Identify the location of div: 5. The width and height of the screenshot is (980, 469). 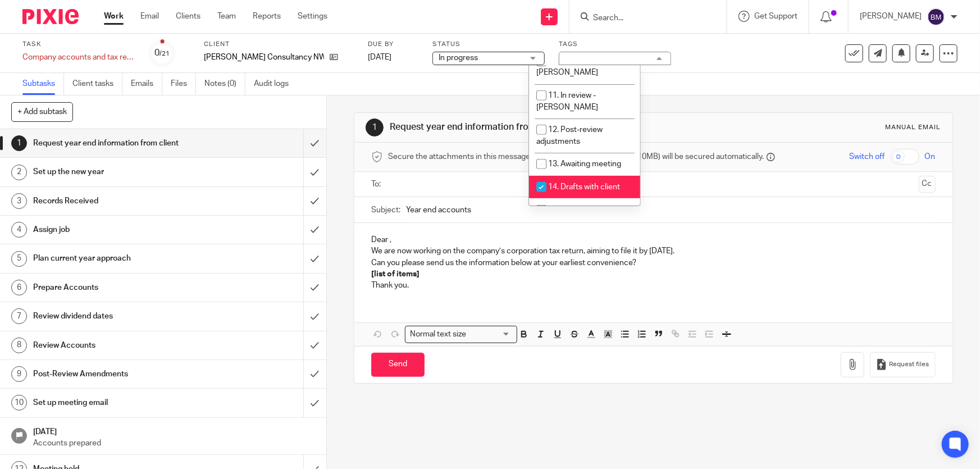
(19, 259).